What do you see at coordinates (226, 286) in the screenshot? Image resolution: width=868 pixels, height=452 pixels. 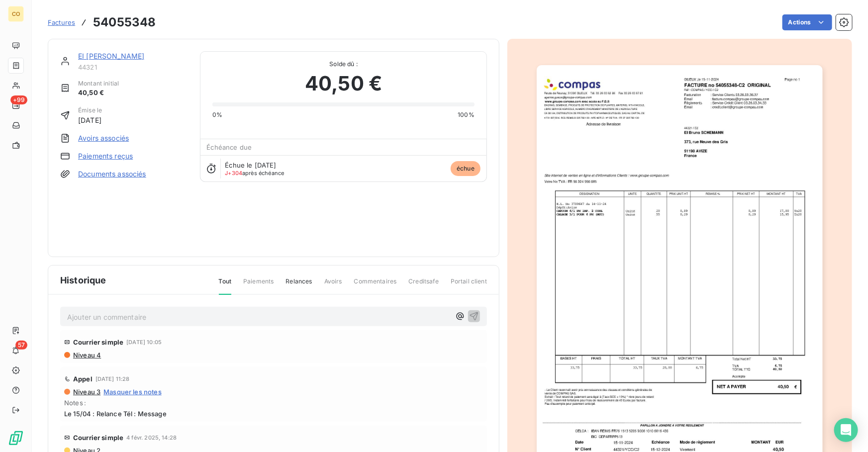 I see `span: Tout` at bounding box center [226, 286].